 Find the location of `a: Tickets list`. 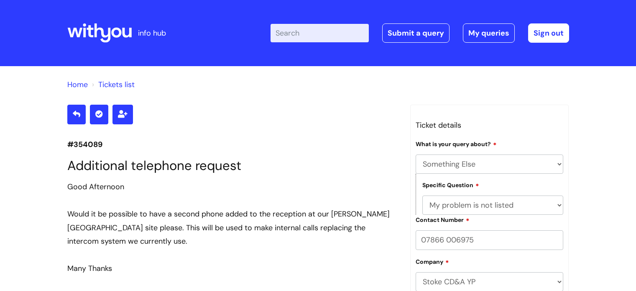

a: Tickets list is located at coordinates (116, 84).